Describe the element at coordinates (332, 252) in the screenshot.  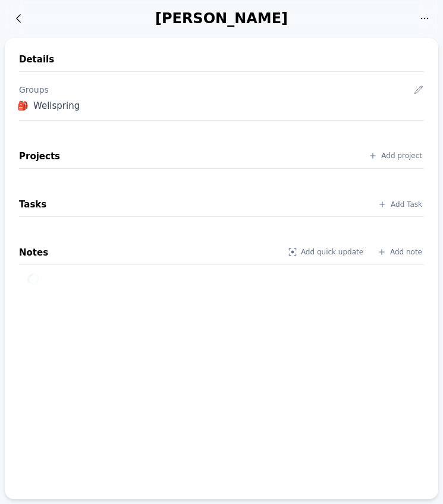
I see `span: Add quick update` at that location.